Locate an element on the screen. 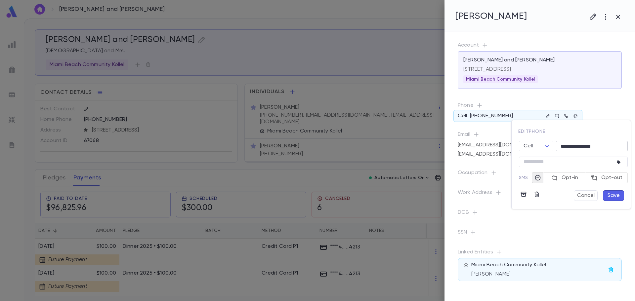 The image size is (635, 301). span: Cell is located at coordinates (528, 146).